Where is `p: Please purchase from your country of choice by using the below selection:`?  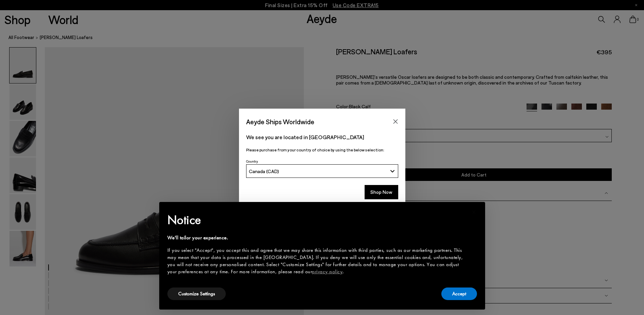
p: Please purchase from your country of choice by using the below selection: is located at coordinates (322, 149).